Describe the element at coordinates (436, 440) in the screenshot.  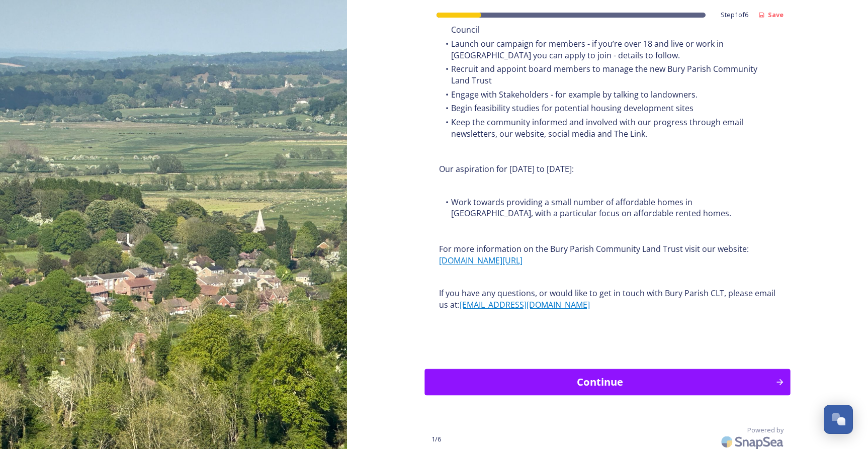
I see `span: 1 / 6` at that location.